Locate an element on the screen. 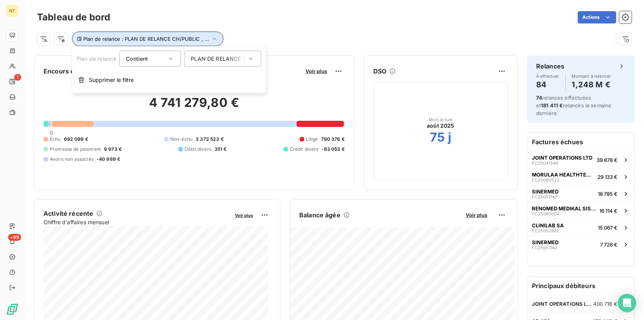 The height and width of the screenshot is (320, 644). span: Échu is located at coordinates (55, 139).